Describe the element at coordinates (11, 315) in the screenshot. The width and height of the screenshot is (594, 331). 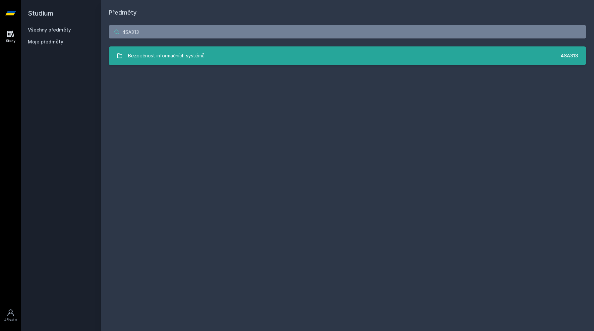
I see `a: Uživatel` at that location.